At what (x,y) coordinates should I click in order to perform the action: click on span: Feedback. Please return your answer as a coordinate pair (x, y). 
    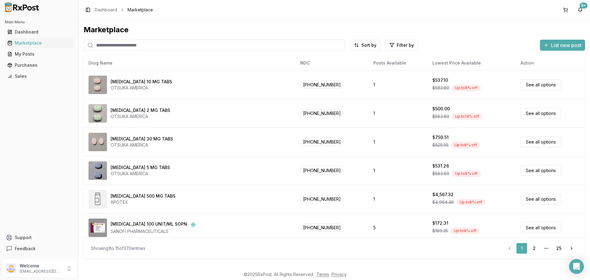
    Looking at the image, I should click on (25, 248).